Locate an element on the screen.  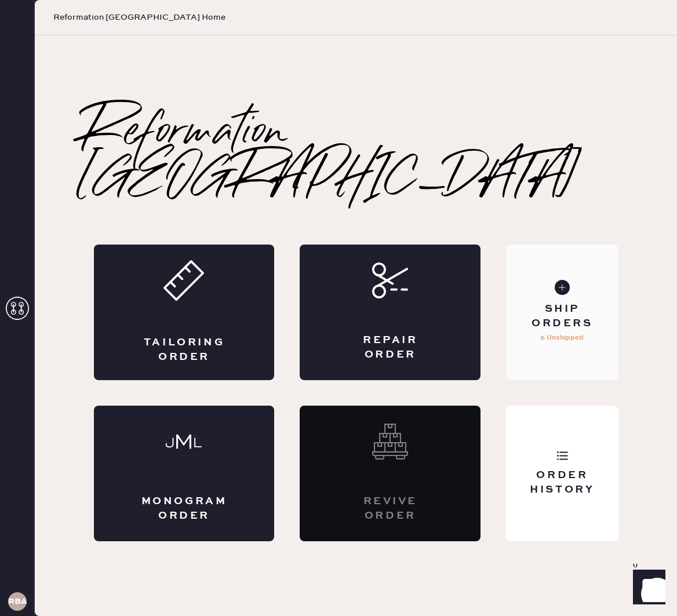
div: Order History is located at coordinates (562, 483).